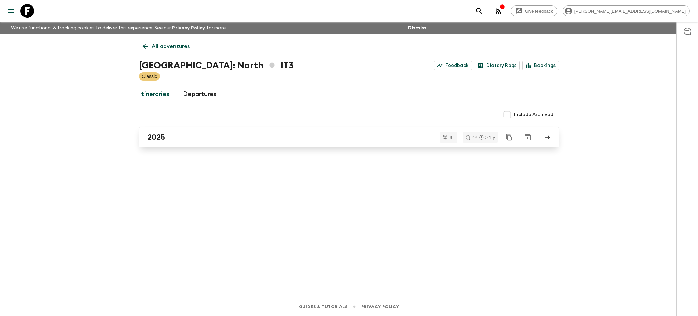 The image size is (698, 316). Describe the element at coordinates (450, 137) in the screenshot. I see `span: 9` at that location.